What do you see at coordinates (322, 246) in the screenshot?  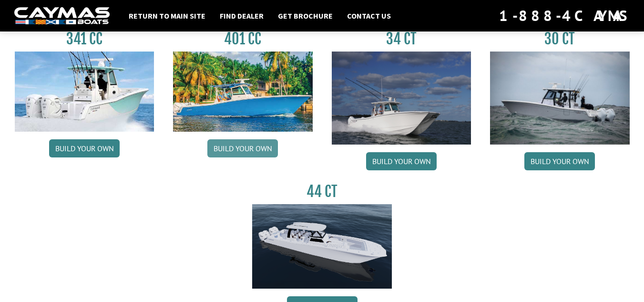 I see `img: 44ct_background.png` at bounding box center [322, 246].